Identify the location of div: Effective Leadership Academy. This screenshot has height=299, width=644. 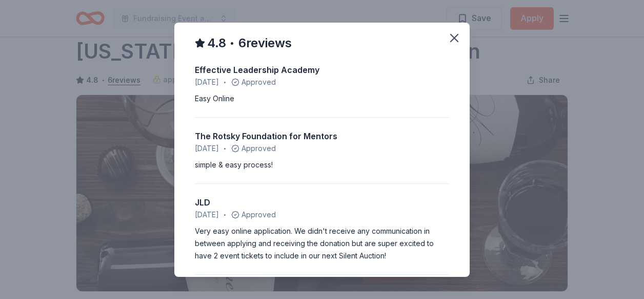
(322, 70).